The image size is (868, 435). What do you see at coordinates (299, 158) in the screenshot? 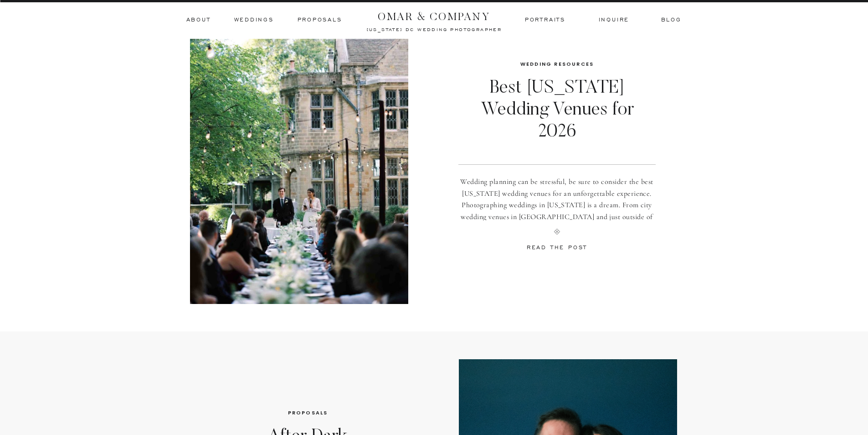
I see `img: Alex and Paul's Virginia House Wedding` at bounding box center [299, 158].